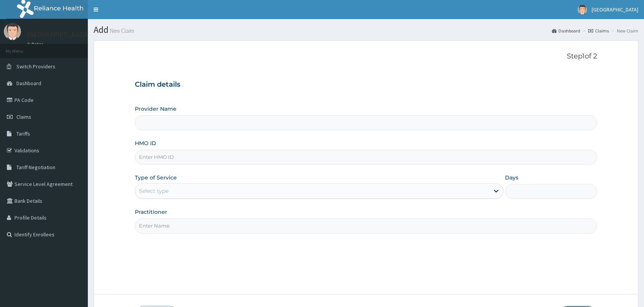 The image size is (644, 307). Describe the element at coordinates (145, 143) in the screenshot. I see `label: HMO ID` at that location.